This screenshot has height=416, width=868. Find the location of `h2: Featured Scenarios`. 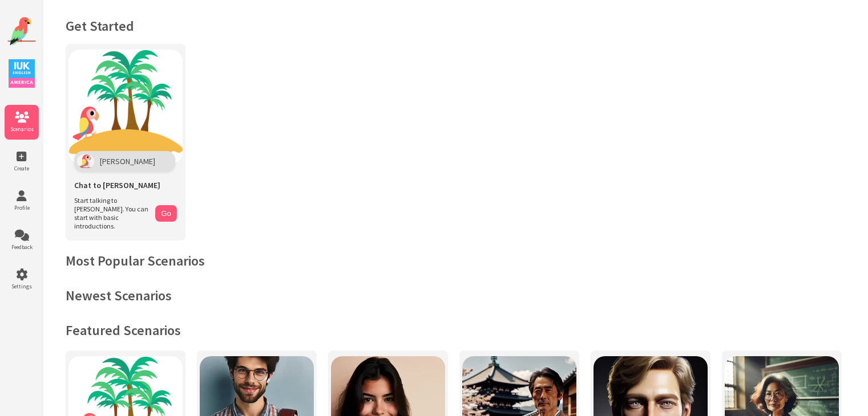

h2: Featured Scenarios is located at coordinates (455, 330).